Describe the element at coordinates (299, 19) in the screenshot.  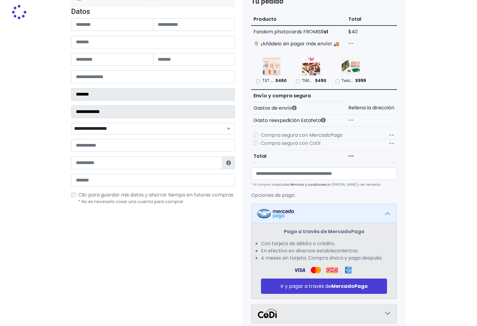
I see `th: Producto` at that location.